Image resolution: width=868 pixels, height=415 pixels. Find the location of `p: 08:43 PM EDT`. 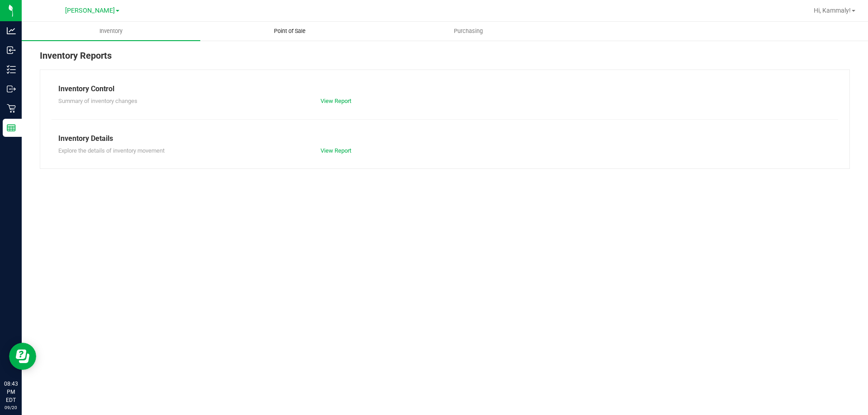

p: 08:43 PM EDT is located at coordinates (10, 392).